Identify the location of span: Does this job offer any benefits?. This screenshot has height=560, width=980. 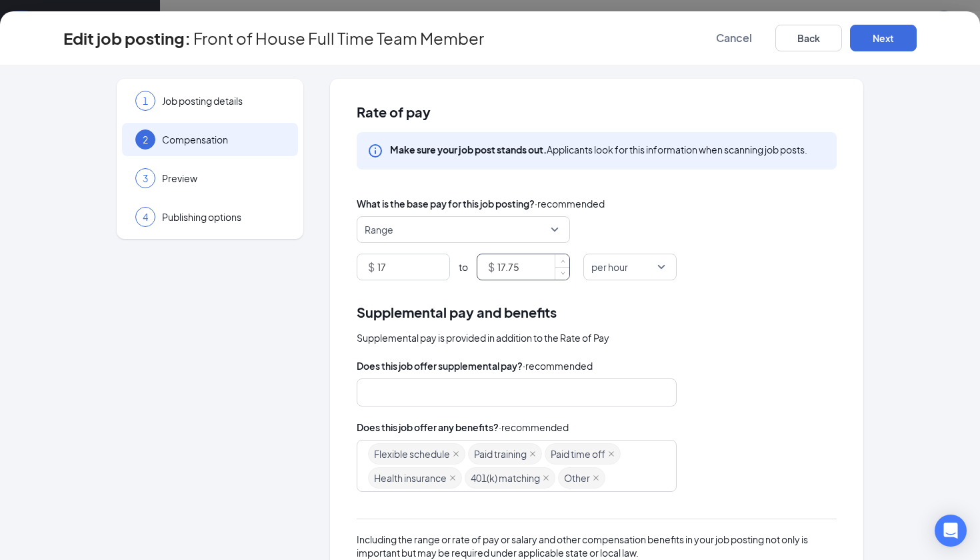
(428, 427).